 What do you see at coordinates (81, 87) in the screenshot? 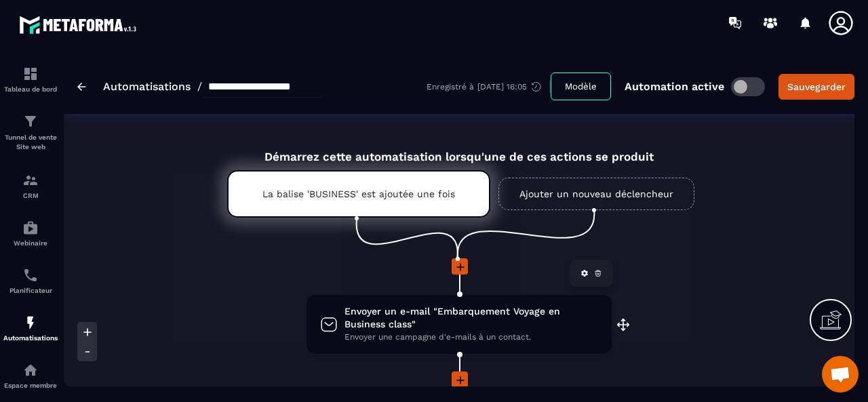
I see `img: arrow` at bounding box center [81, 87].